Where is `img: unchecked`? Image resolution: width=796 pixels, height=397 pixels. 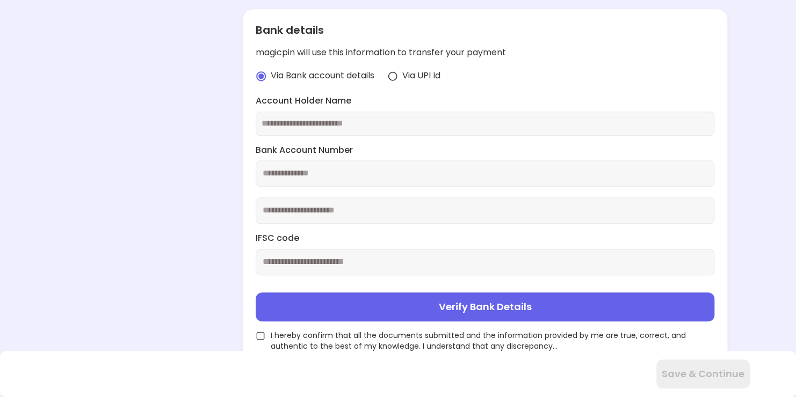
img: unchecked is located at coordinates (260, 336).